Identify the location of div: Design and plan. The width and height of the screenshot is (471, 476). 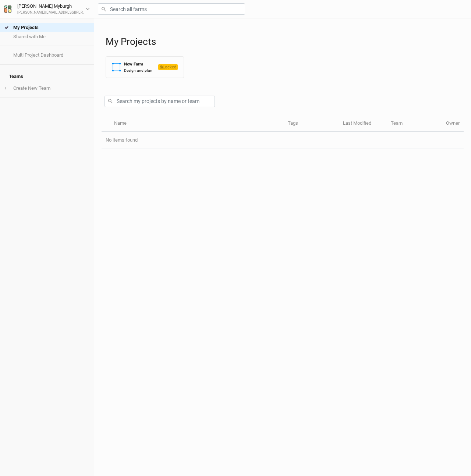
(138, 70).